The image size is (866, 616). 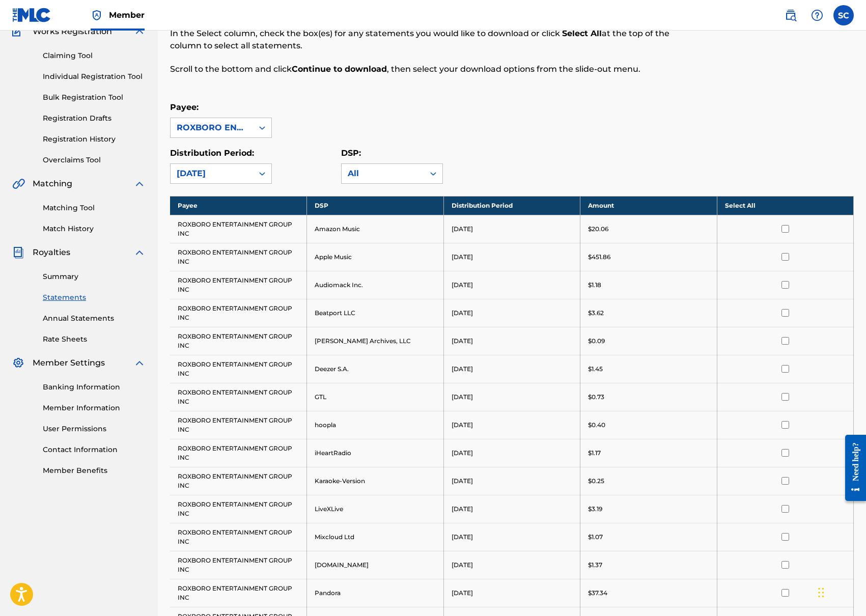 What do you see at coordinates (94, 55) in the screenshot?
I see `a: Claiming Tool` at bounding box center [94, 55].